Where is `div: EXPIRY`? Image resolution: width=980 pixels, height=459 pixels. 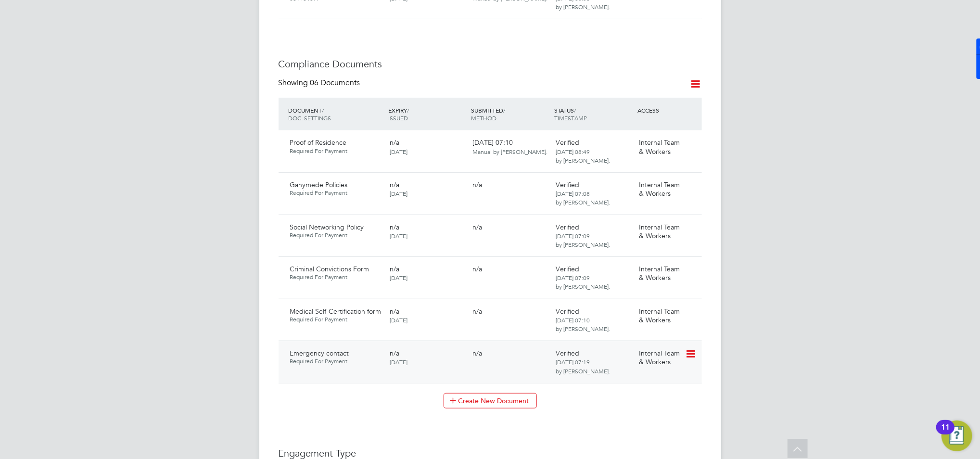 div: EXPIRY is located at coordinates (427, 114).